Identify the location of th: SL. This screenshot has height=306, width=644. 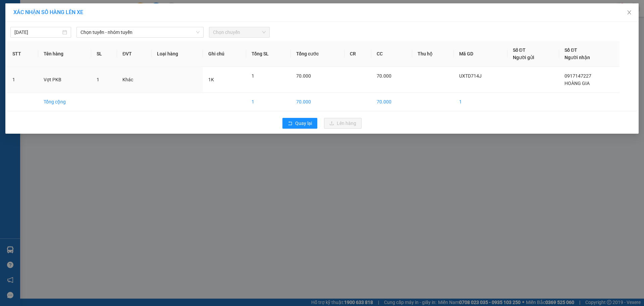
(104, 54).